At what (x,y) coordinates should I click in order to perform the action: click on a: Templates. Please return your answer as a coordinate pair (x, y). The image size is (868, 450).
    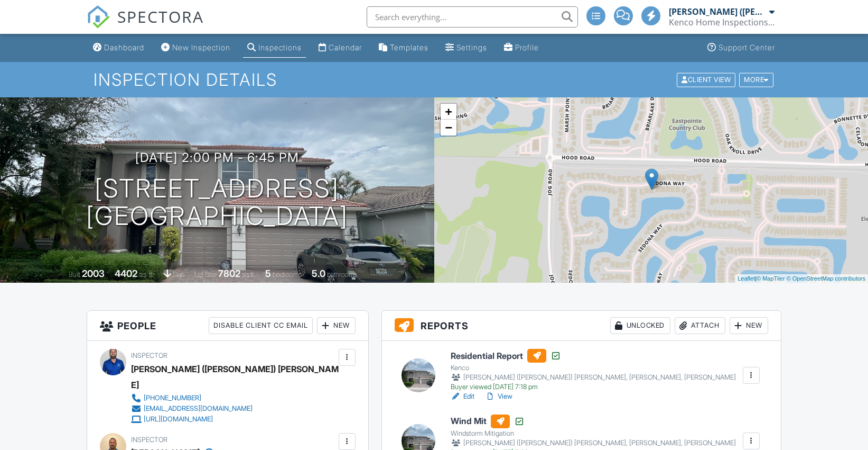
    Looking at the image, I should click on (404, 48).